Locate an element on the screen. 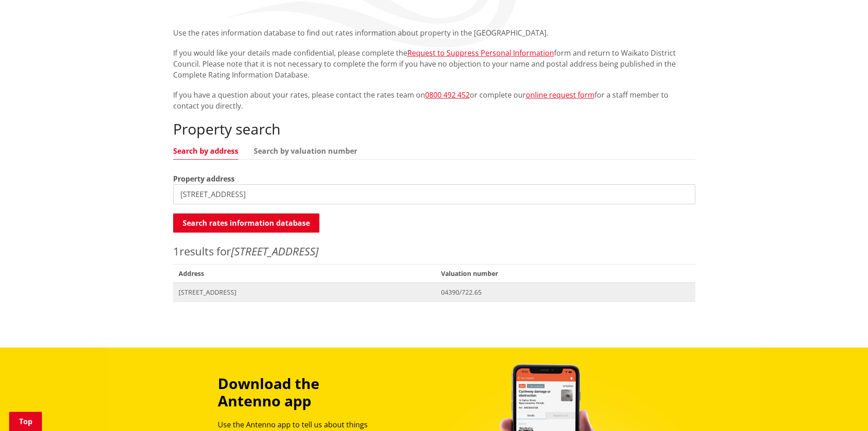 This screenshot has height=431, width=868. p: If you would like your details made confidential, please complete the form and return to Waikato ... is located at coordinates (434, 64).